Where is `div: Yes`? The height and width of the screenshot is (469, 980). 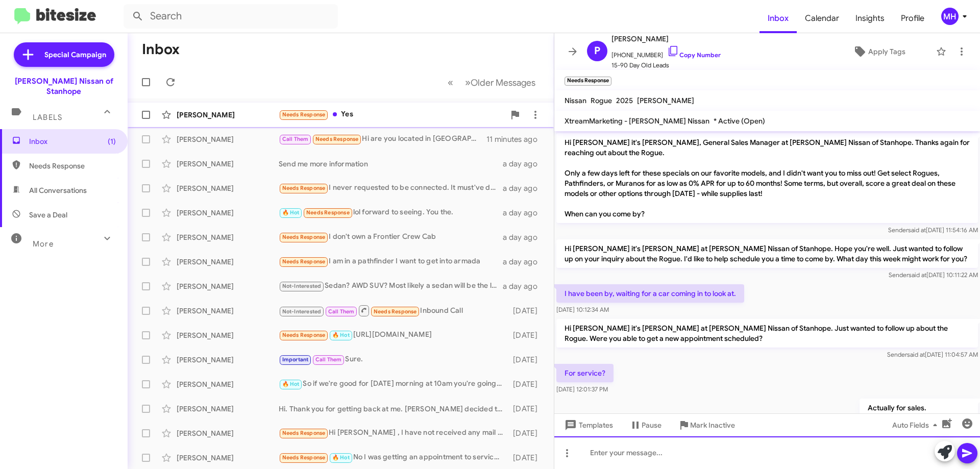 div: Yes is located at coordinates (391, 115).